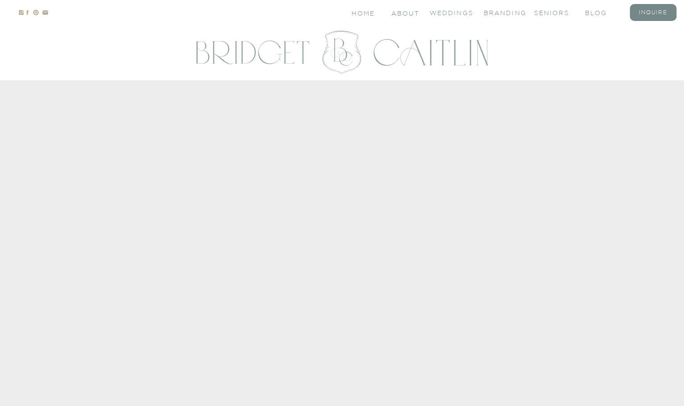  I want to click on a: Home, so click(364, 12).